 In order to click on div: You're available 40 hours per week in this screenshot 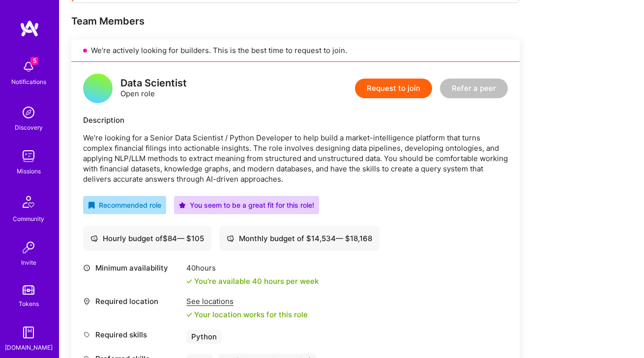, I will do `click(252, 281)`.